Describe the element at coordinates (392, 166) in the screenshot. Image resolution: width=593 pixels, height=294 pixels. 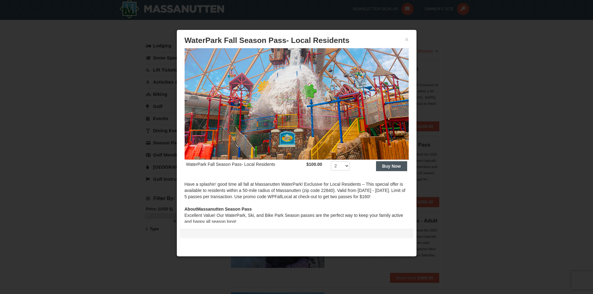
I see `button: Buy Now` at that location.